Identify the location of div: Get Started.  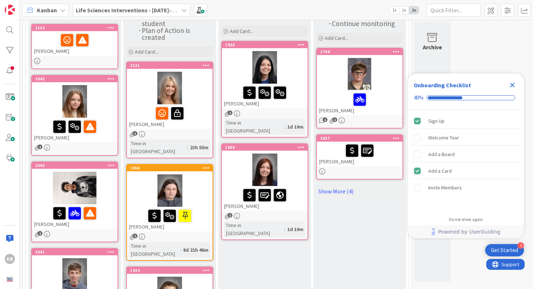
(505, 251).